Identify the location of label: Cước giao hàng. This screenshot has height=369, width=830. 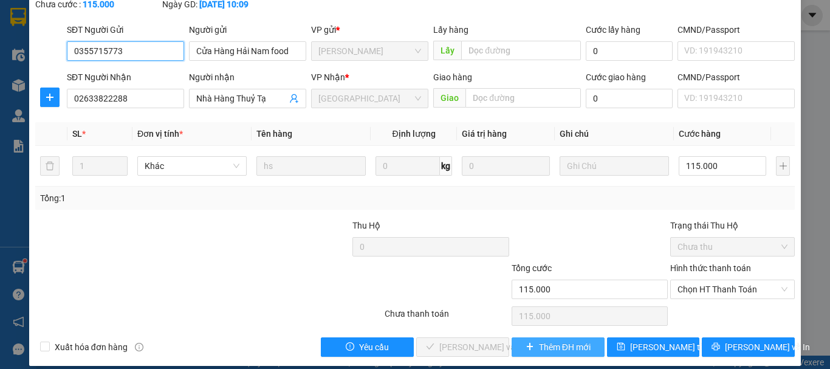
(616, 77).